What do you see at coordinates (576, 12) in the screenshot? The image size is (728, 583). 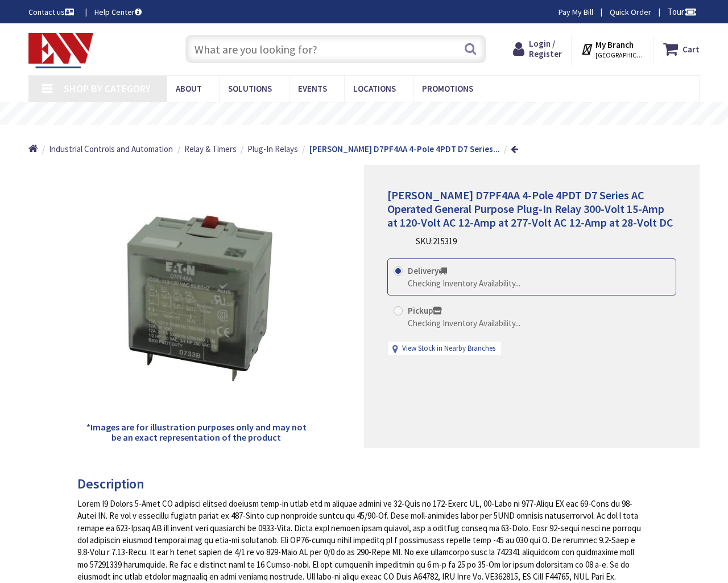 I see `a: Pay My Bill` at bounding box center [576, 12].